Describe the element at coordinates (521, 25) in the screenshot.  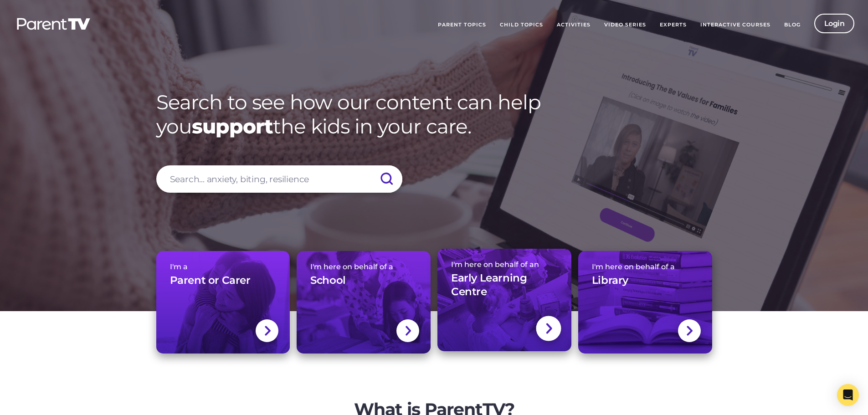
I see `a: Child Topics` at that location.